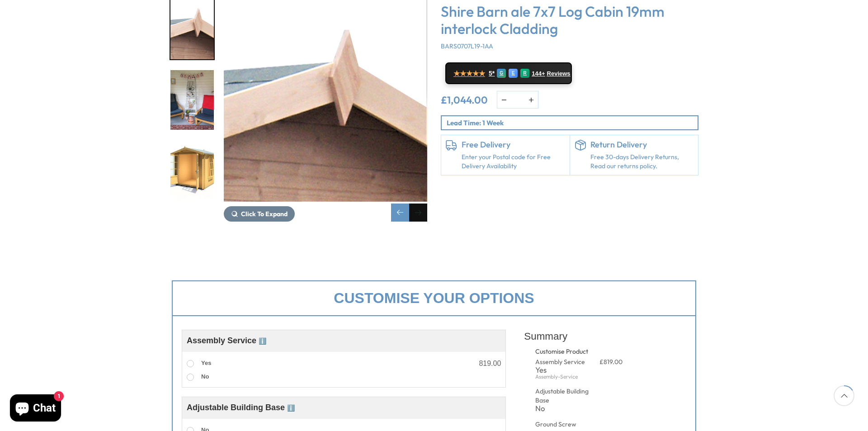 The width and height of the screenshot is (868, 431). I want to click on h6: Return Delivery, so click(642, 145).